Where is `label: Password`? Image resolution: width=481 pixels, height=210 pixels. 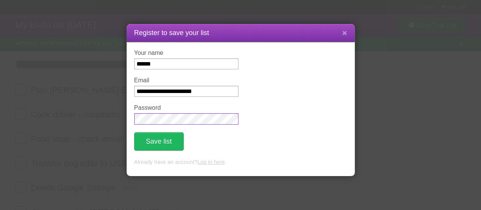 label: Password is located at coordinates (186, 108).